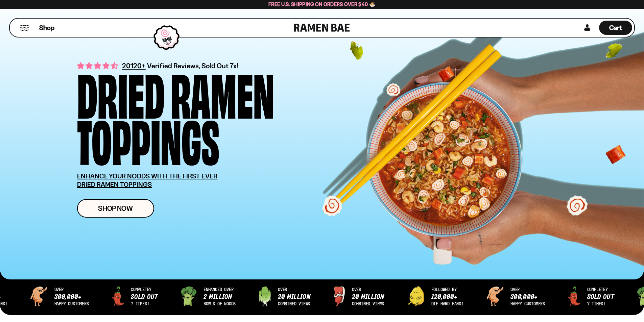 Image resolution: width=644 pixels, height=322 pixels. What do you see at coordinates (148, 138) in the screenshot?
I see `div: Toppings` at bounding box center [148, 138].